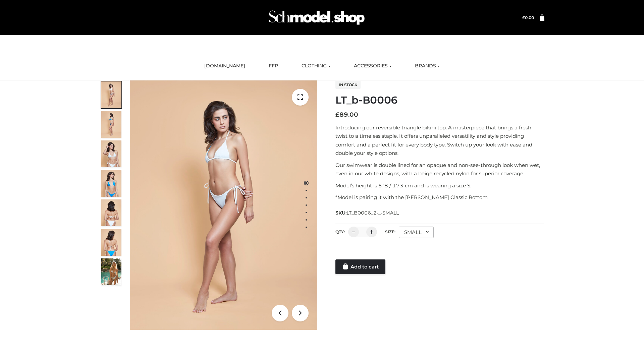 The height and width of the screenshot is (362, 644). What do you see at coordinates (348, 85) in the screenshot?
I see `span: In stock` at bounding box center [348, 85].